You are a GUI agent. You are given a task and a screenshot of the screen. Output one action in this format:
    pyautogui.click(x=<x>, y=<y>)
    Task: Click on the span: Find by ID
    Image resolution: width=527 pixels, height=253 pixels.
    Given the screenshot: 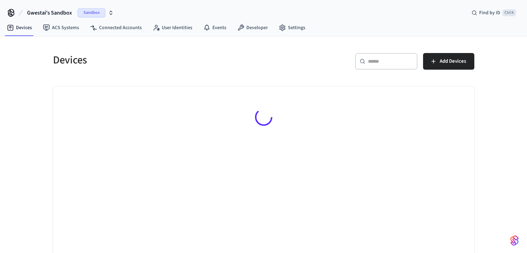 What is the action you would take?
    pyautogui.click(x=490, y=13)
    